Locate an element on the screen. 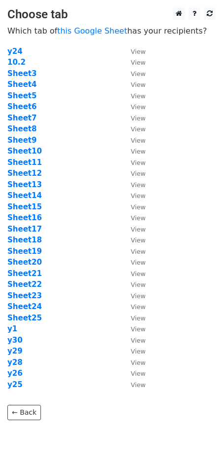  a: y25 is located at coordinates (15, 385).